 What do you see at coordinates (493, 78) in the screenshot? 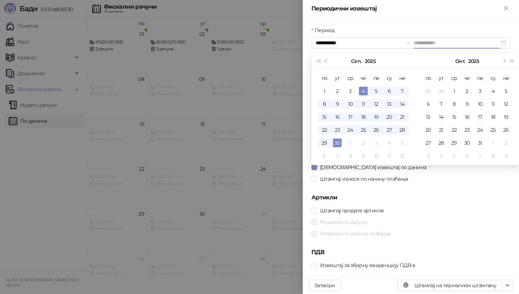
I see `th: су` at bounding box center [493, 78].